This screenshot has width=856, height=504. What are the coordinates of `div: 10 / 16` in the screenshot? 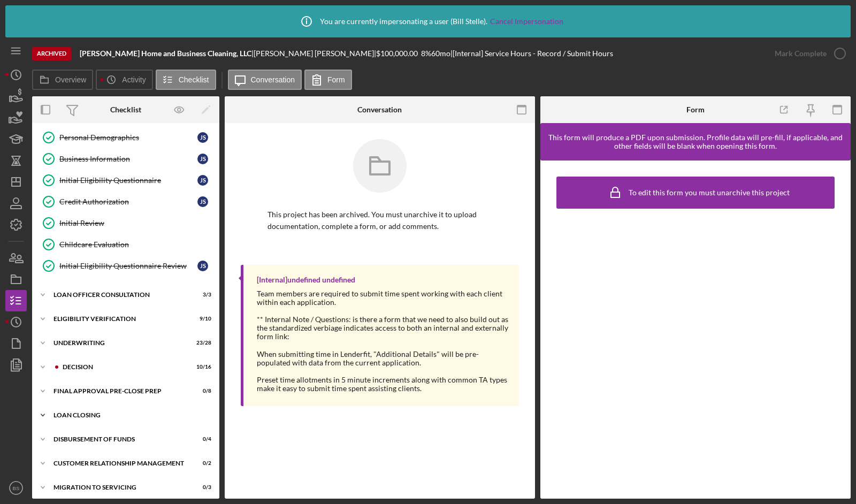 It's located at (201, 367).